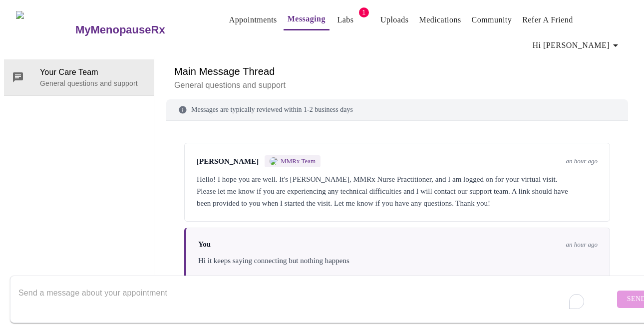 This screenshot has width=644, height=328. What do you see at coordinates (306, 19) in the screenshot?
I see `button: Messaging` at bounding box center [306, 19].